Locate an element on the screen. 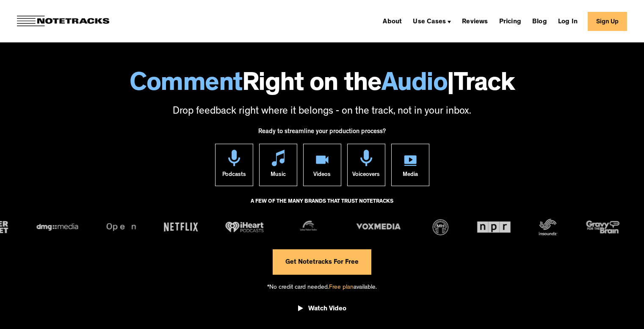 This screenshot has height=329, width=644. span: Free plan is located at coordinates (341, 287).